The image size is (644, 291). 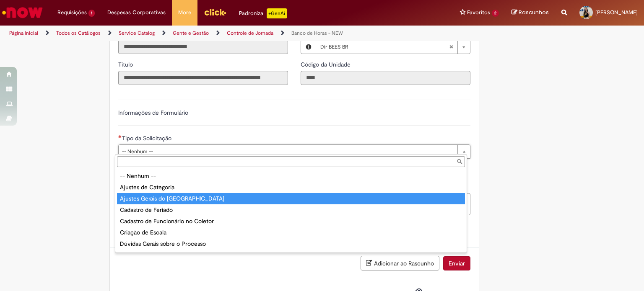 What do you see at coordinates (291, 233) in the screenshot?
I see `div: Criação de Escala` at bounding box center [291, 233].